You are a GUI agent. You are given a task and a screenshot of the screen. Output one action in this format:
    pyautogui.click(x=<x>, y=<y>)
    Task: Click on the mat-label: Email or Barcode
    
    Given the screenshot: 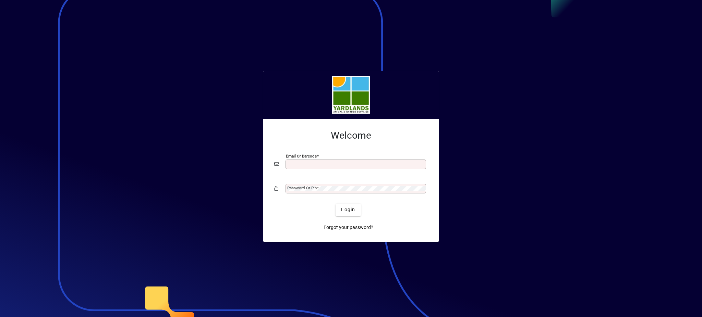 What is the action you would take?
    pyautogui.click(x=301, y=156)
    